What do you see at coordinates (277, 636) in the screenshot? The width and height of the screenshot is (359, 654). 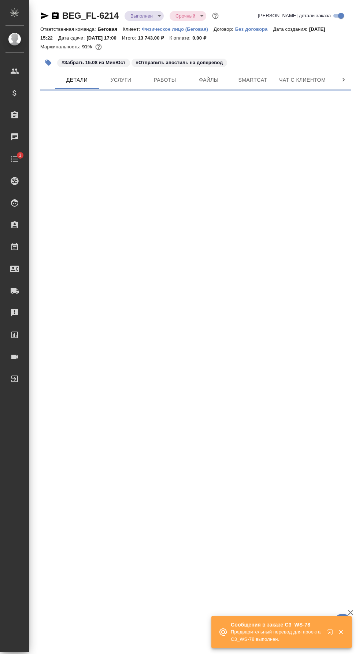 I see `p: Предварительный перевод для проекта C3_WS-78 выполнен.` at bounding box center [277, 636].